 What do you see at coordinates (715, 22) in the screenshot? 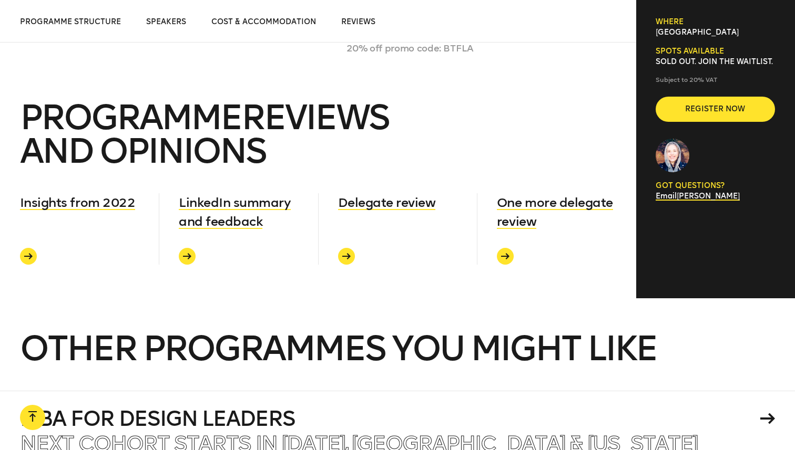
I see `h6: Where` at bounding box center [715, 22].